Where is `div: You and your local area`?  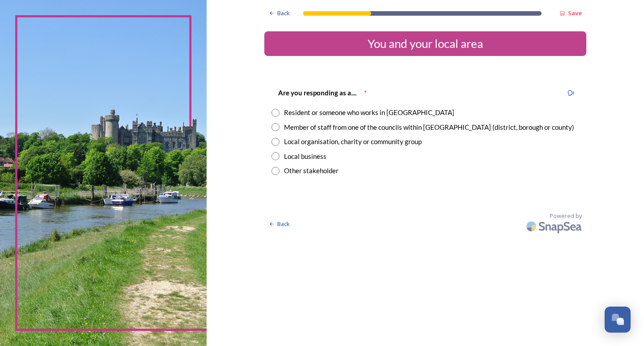 div: You and your local area is located at coordinates (425, 43).